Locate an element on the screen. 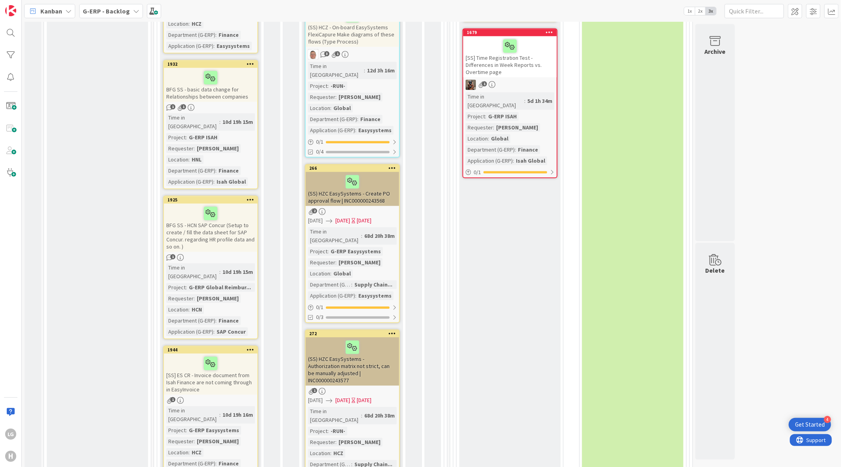 The height and width of the screenshot is (467, 841). div: G-ERP Global Reimbur... is located at coordinates (220, 288).